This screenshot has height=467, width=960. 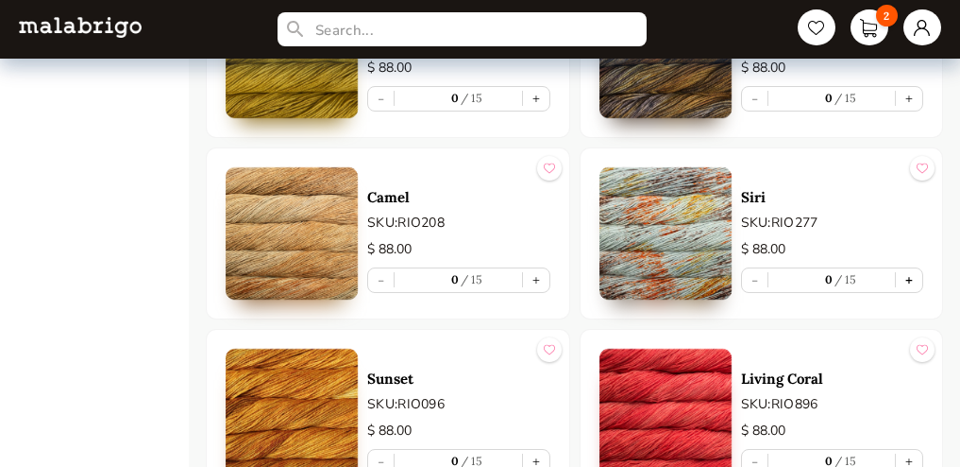 What do you see at coordinates (833, 222) in the screenshot?
I see `p: SKU: RIO277` at bounding box center [833, 222].